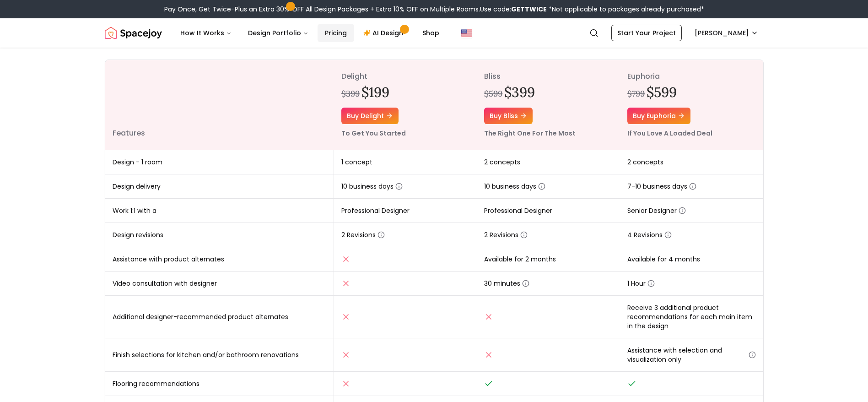 The height and width of the screenshot is (402, 868). Describe the element at coordinates (220, 383) in the screenshot. I see `td: Flooring recommendations` at that location.